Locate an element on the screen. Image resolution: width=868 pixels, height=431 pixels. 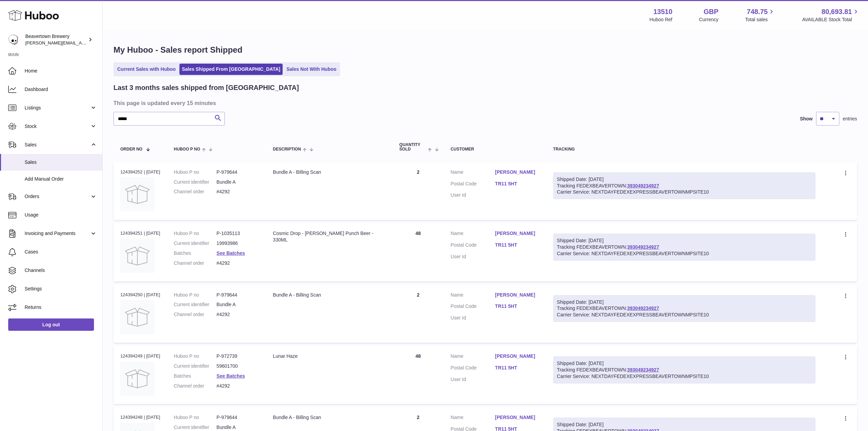
span: Returns is located at coordinates (61, 307).